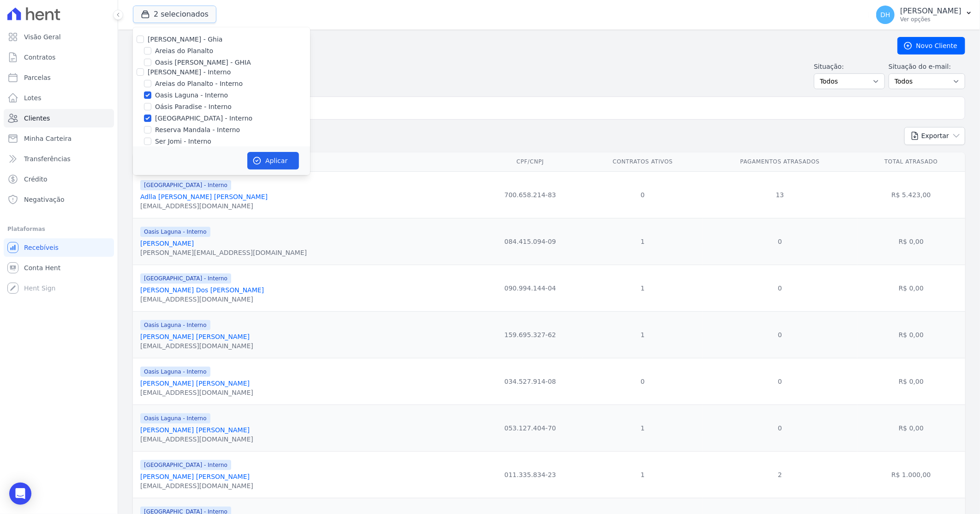 The image size is (980, 514). What do you see at coordinates (59, 37) in the screenshot?
I see `a: Visão Geral` at bounding box center [59, 37].